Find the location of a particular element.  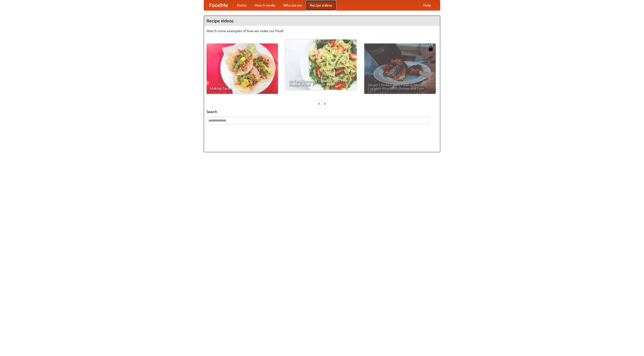

span: An Easy, Summery Tomato Pasta That's Ready for Fall is located at coordinates (321, 83).